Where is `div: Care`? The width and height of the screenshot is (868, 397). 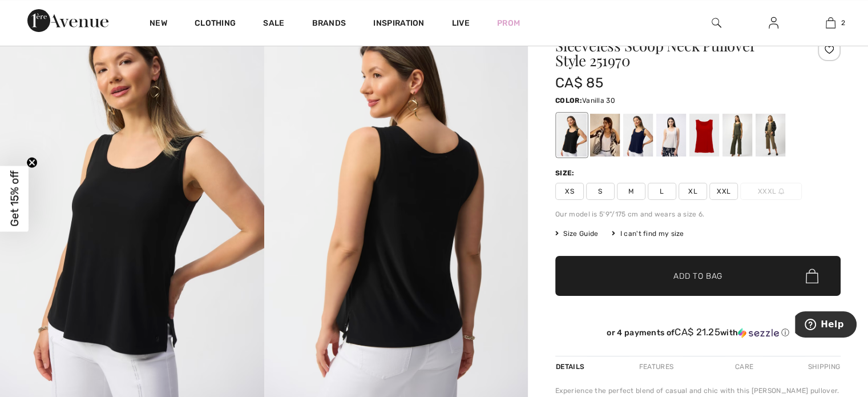 div: Care is located at coordinates (744, 367).